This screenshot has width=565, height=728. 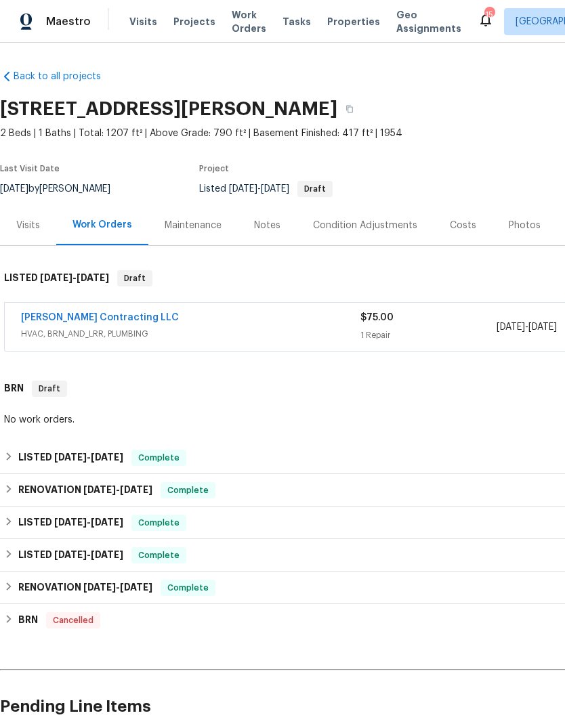 What do you see at coordinates (267, 226) in the screenshot?
I see `div: Notes` at bounding box center [267, 226].